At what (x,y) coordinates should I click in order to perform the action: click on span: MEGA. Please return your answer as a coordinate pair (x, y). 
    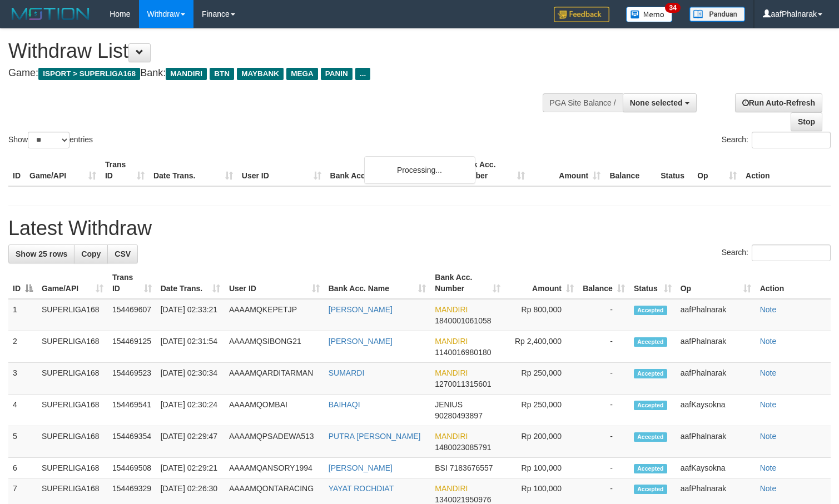
    Looking at the image, I should click on (302, 74).